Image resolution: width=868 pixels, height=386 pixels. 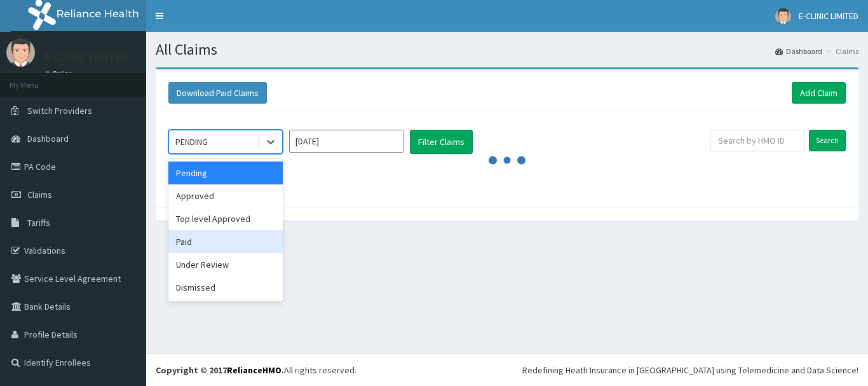 I want to click on input: Search, so click(x=827, y=140).